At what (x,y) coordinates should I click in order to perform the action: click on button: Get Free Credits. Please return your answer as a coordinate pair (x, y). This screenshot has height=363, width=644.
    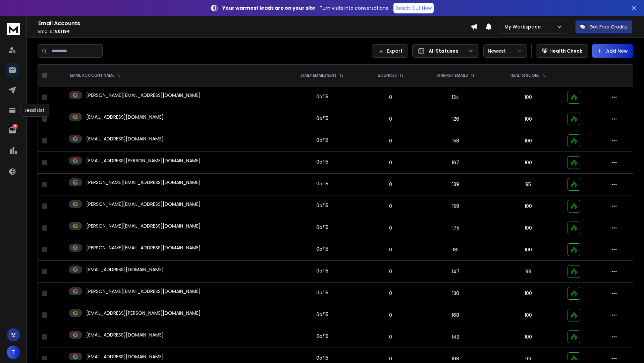
    Looking at the image, I should click on (604, 27).